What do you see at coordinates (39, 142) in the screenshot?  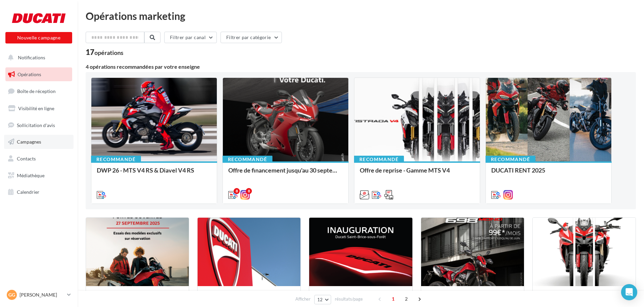 I see `a: Campagnes` at bounding box center [39, 142].